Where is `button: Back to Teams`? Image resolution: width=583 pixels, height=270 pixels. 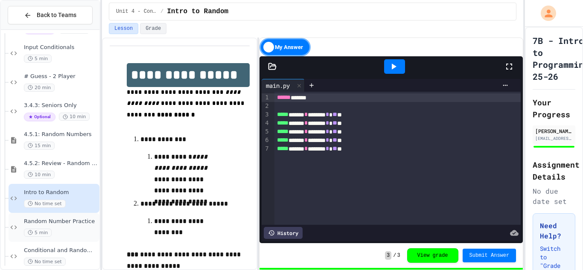 button: Back to Teams is located at coordinates (50, 15).